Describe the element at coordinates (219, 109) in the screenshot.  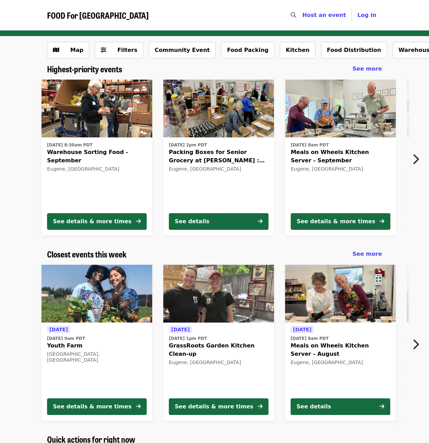
I see `img: Packing Boxes for Senior Grocery at Bailey Hill : September organized by FOOD For Lane County` at that location.